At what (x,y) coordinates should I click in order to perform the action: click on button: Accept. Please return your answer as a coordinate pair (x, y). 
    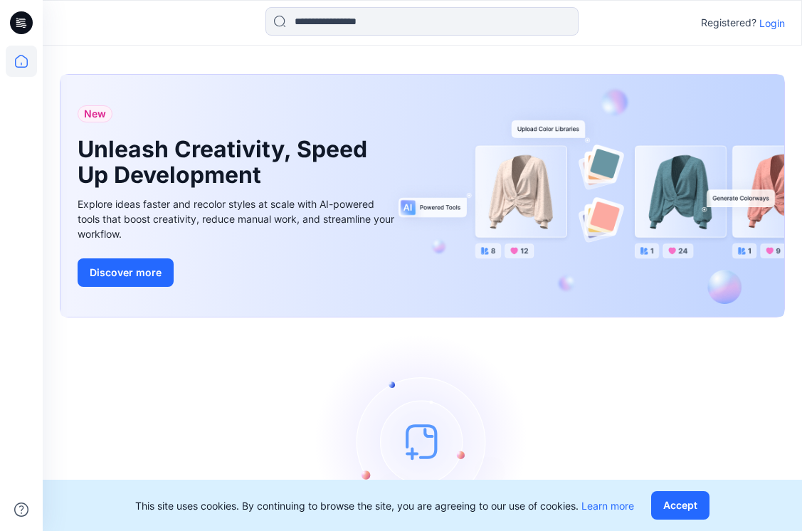
    Looking at the image, I should click on (680, 505).